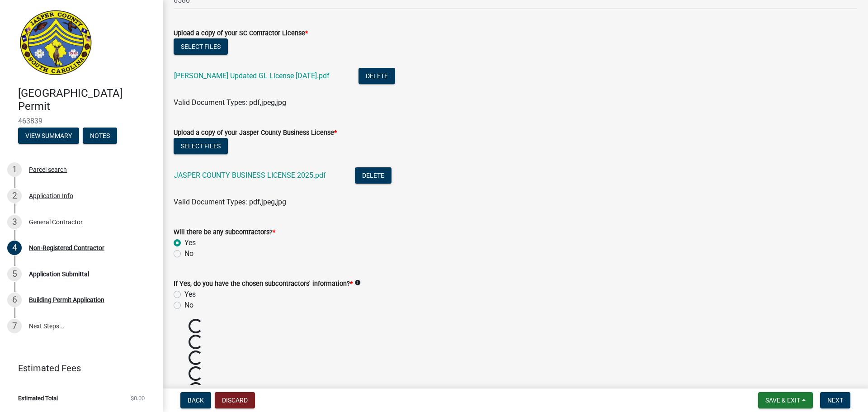  I want to click on span: Save & Exit, so click(783, 400).